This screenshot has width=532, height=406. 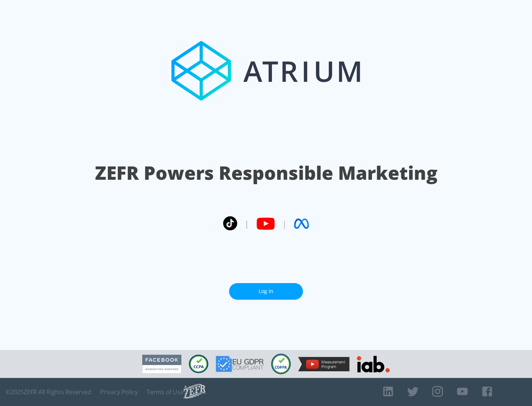 What do you see at coordinates (162, 364) in the screenshot?
I see `img: Facebook Marketing Partner` at bounding box center [162, 364].